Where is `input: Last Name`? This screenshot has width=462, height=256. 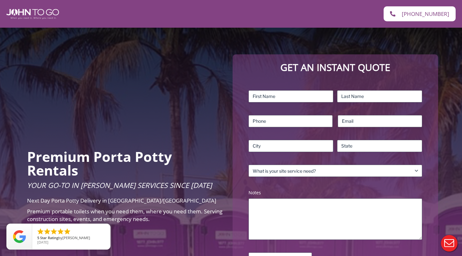 input: Last Name is located at coordinates (379, 96).